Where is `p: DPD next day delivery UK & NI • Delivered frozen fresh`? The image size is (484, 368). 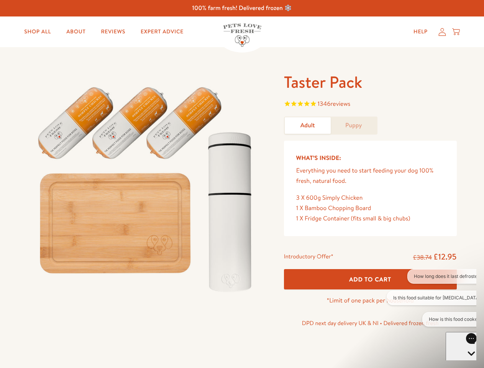 p: DPD next day delivery UK & NI • Delivered frozen fresh is located at coordinates (370, 323).